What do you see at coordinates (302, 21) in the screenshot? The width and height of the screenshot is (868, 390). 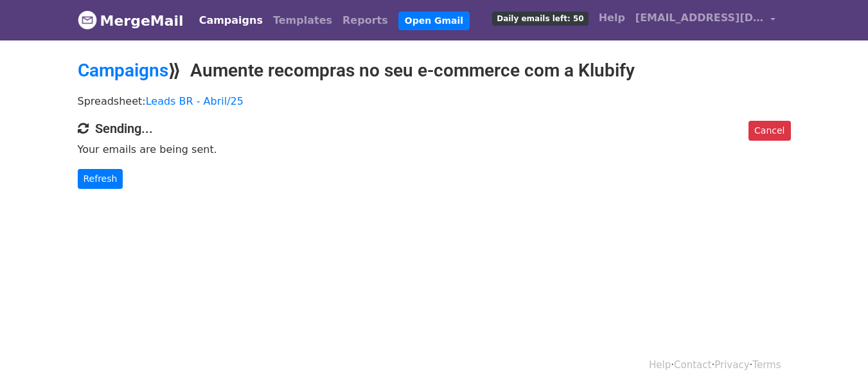 I see `a: Templates` at bounding box center [302, 21].